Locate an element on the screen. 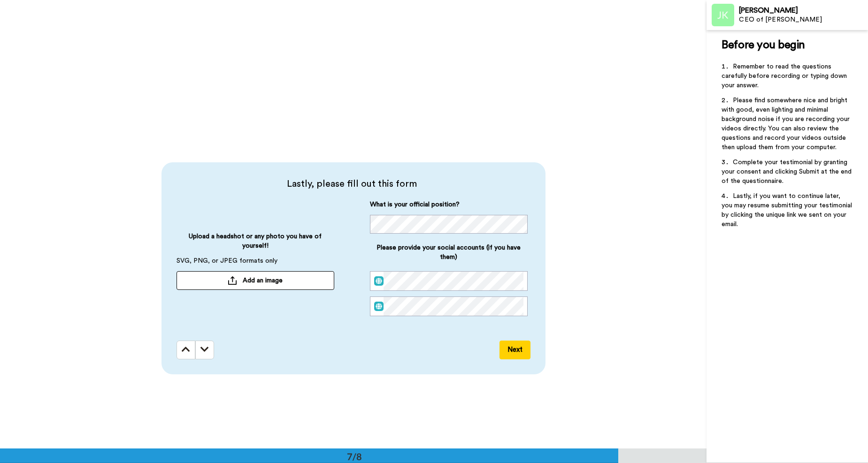 The height and width of the screenshot is (463, 868). span: Lastly, if you want to continue later, you may resume submitting your testimonial by clicking the... is located at coordinates (787, 210).